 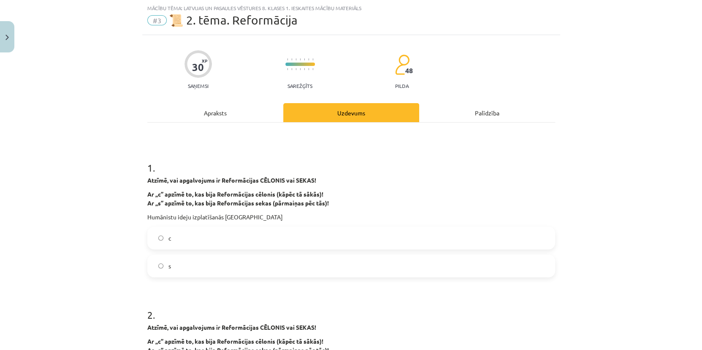 What do you see at coordinates (233, 20) in the screenshot?
I see `span: 📜 2. tēma. Reformācija` at bounding box center [233, 20].